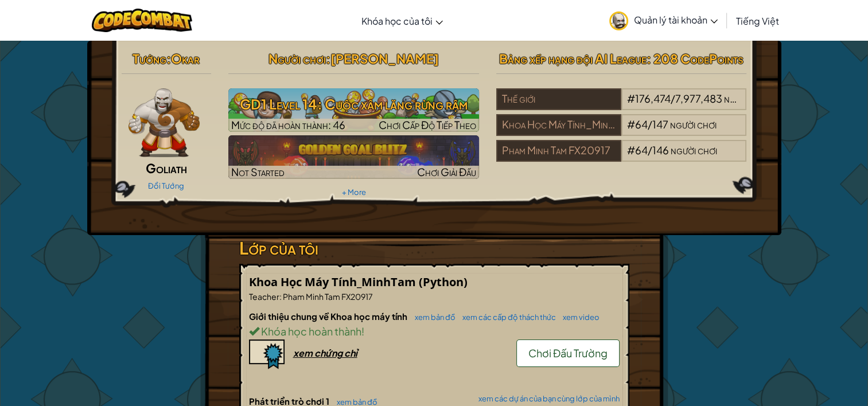  Describe the element at coordinates (353, 158) in the screenshot. I see `img: Golden Goal` at that location.